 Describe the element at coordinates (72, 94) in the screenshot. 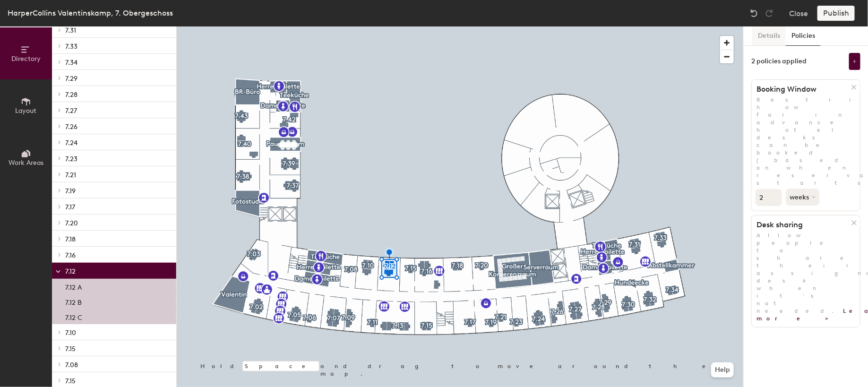

I see `span: 7.28` at that location.